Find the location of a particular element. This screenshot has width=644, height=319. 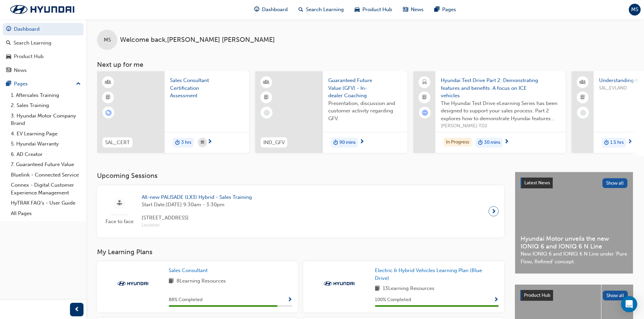

span: New IONIQ 6 and IONIQ 6 N Line under ‘Pure Flow, Refined’ concept. is located at coordinates (574, 258).